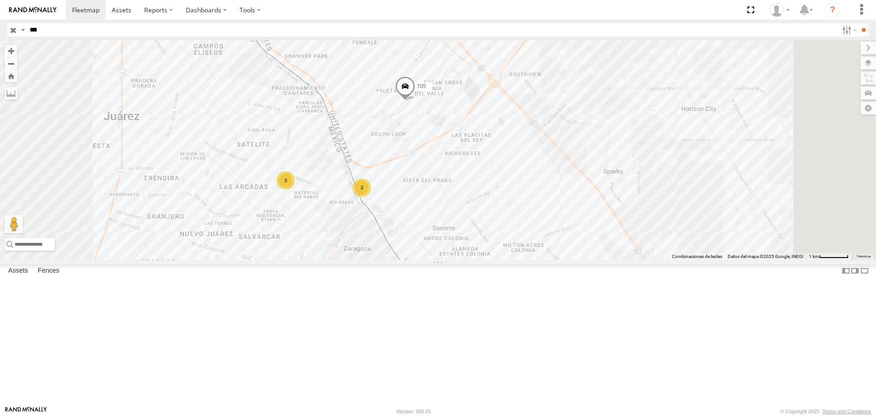 The height and width of the screenshot is (416, 876). Describe the element at coordinates (855, 271) in the screenshot. I see `label: Dock Summary Table to the Right` at that location.